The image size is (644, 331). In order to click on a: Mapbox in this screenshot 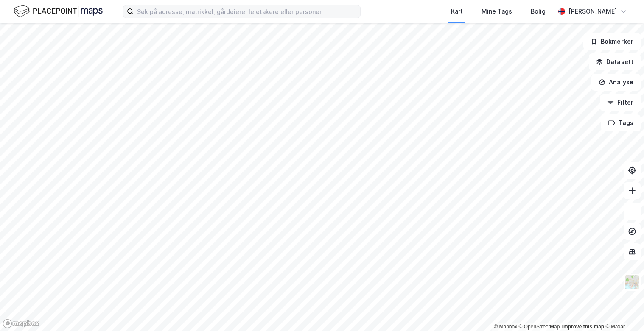, I will do `click(505, 327)`.